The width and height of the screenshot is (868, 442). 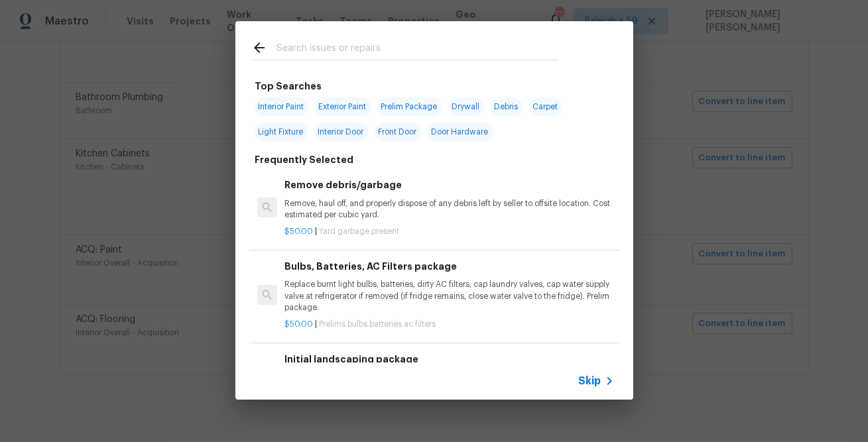 I want to click on span: Carpet, so click(x=546, y=106).